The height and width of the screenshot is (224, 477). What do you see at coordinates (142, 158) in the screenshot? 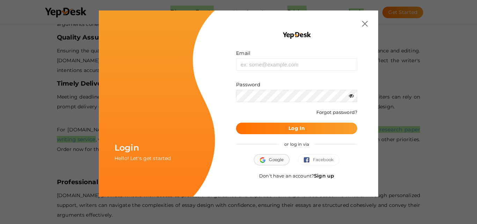
I see `span: Hello! Let's get started` at bounding box center [142, 158].